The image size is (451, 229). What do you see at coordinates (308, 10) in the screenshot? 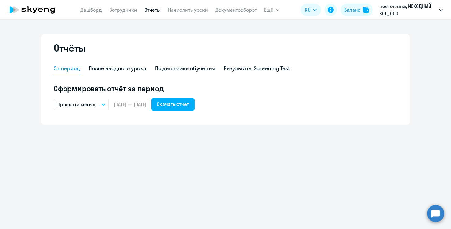
I see `span: RU` at bounding box center [308, 10].